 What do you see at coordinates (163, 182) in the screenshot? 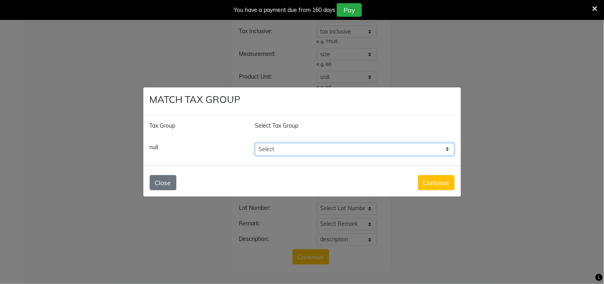
I see `button: Close` at bounding box center [163, 182].